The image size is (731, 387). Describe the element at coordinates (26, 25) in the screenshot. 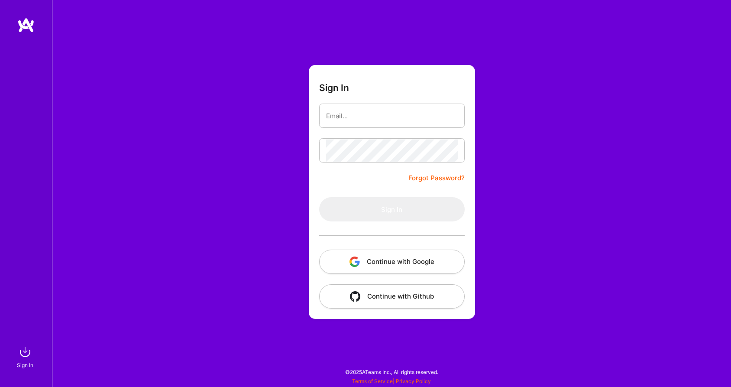

I see `img: logo` at that location.